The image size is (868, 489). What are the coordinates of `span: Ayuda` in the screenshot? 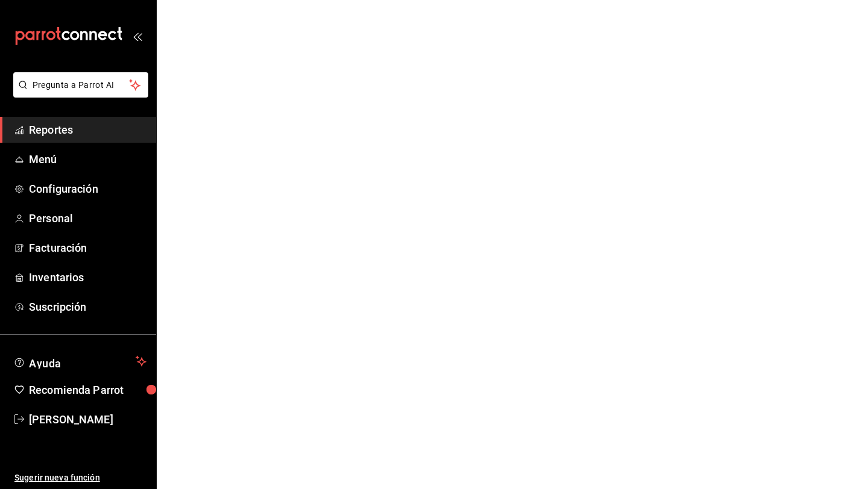 It's located at (80, 362).